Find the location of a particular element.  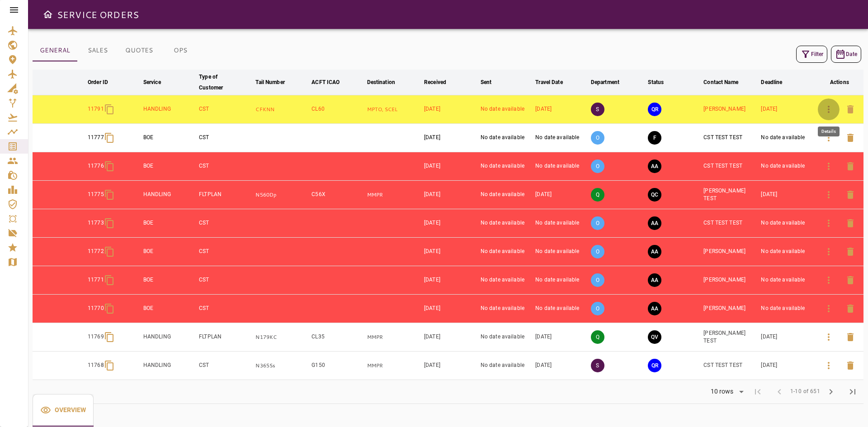

span: Type of Customer is located at coordinates (225, 82).